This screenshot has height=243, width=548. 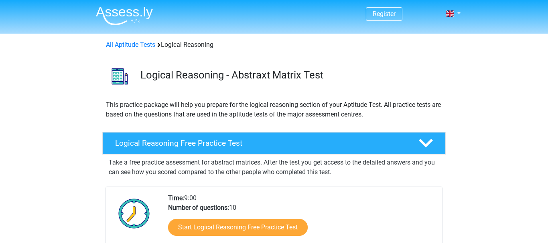 I want to click on div: Logical Reasoning, so click(x=274, y=45).